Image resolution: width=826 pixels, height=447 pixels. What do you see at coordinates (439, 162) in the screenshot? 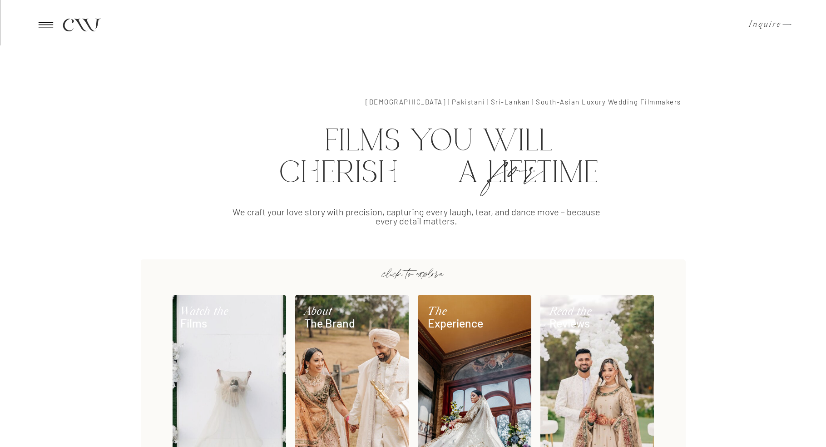
I see `h1: films you will cherish a lifetime` at bounding box center [439, 162].